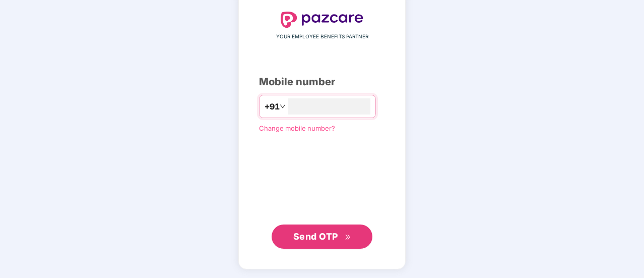 Image resolution: width=644 pixels, height=278 pixels. I want to click on span: down, so click(283, 106).